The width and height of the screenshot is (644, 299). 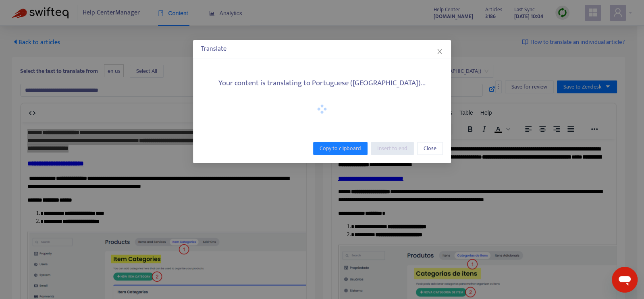 What do you see at coordinates (430, 149) in the screenshot?
I see `span: Close` at bounding box center [430, 149].